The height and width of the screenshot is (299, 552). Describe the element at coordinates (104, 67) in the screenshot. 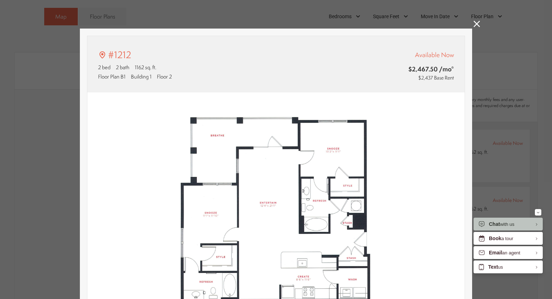

I see `span: 2 bed` at that location.